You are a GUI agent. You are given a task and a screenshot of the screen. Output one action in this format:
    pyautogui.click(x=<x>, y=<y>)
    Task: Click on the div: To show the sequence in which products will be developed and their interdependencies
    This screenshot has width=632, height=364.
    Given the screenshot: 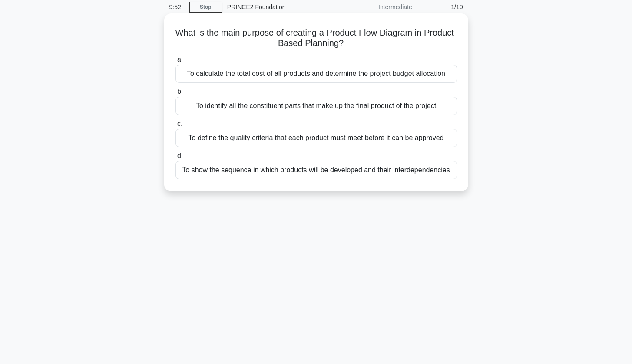 What is the action you would take?
    pyautogui.click(x=316, y=170)
    